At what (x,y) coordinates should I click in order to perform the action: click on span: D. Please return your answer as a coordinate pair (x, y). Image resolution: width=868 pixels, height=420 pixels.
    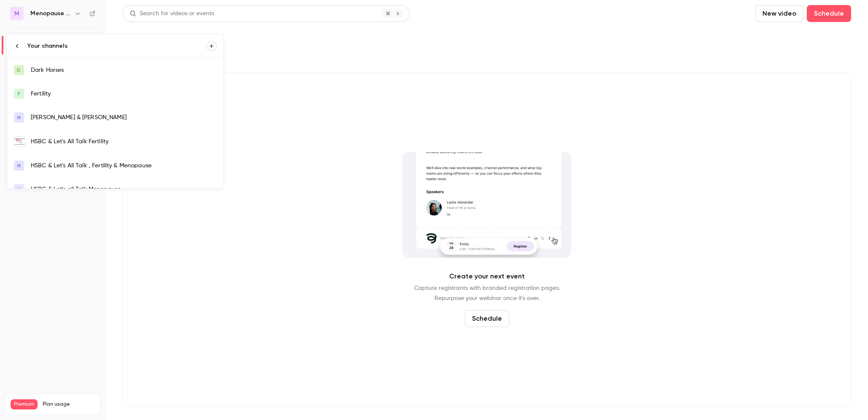
    Looking at the image, I should click on (19, 70).